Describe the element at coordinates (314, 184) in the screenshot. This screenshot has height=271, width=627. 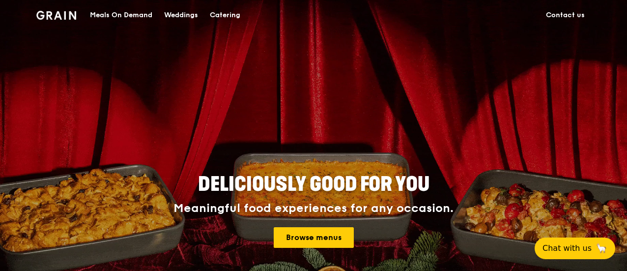
I see `span: Deliciously good for you` at that location.